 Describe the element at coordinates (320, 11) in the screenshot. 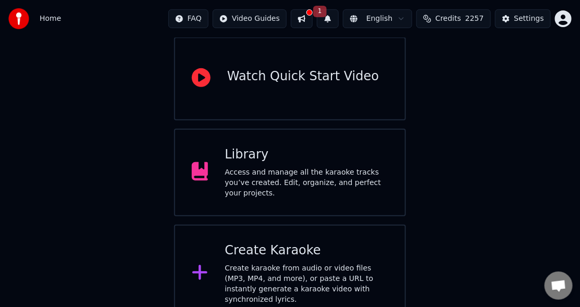

I see `span: 1` at that location.